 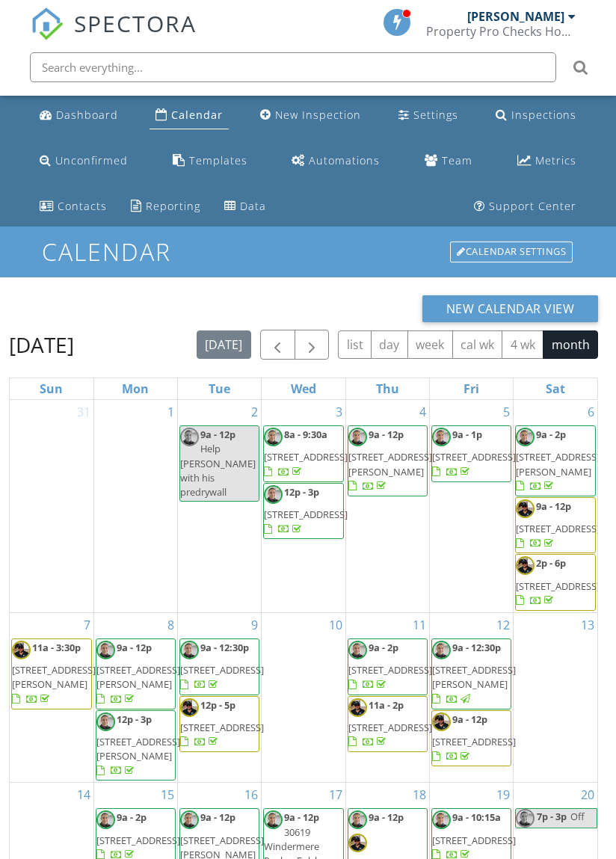 What do you see at coordinates (84, 795) in the screenshot?
I see `a: Go to September 14, 2025` at bounding box center [84, 795].